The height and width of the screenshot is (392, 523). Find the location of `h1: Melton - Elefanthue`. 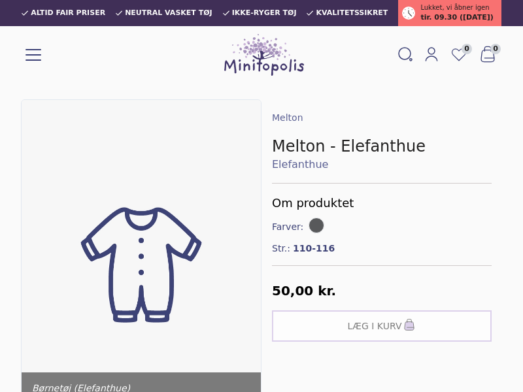

h1: Melton - Elefanthue is located at coordinates (382, 146).